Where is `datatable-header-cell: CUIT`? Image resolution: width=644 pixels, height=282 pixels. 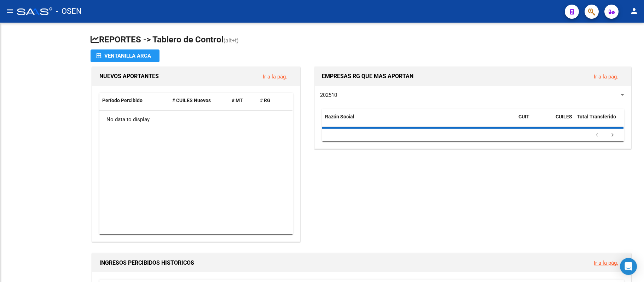
datatable-header-cell: CUIT is located at coordinates (534, 121).